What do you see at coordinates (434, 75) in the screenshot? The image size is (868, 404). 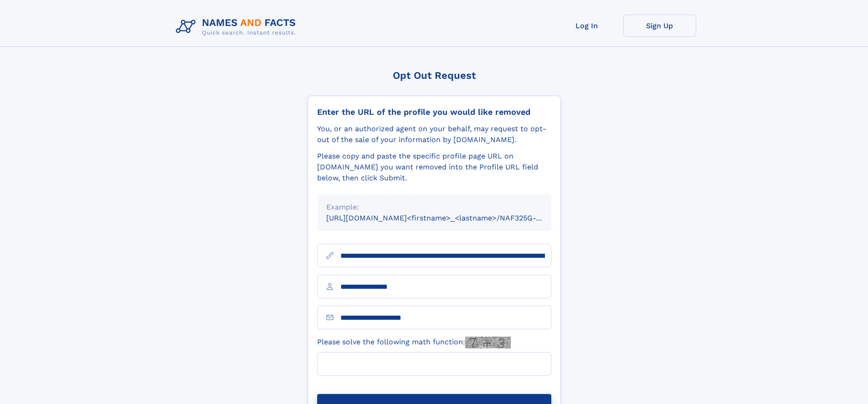 I see `div: Opt Out Request` at bounding box center [434, 75].